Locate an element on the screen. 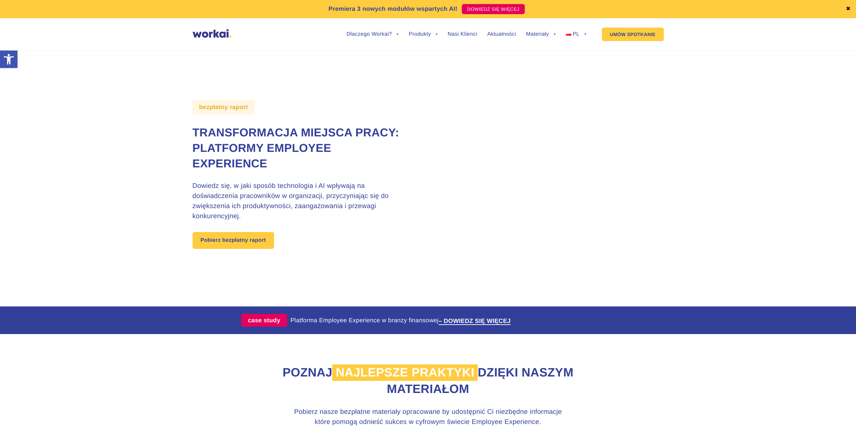  a: Produkty is located at coordinates (423, 34).